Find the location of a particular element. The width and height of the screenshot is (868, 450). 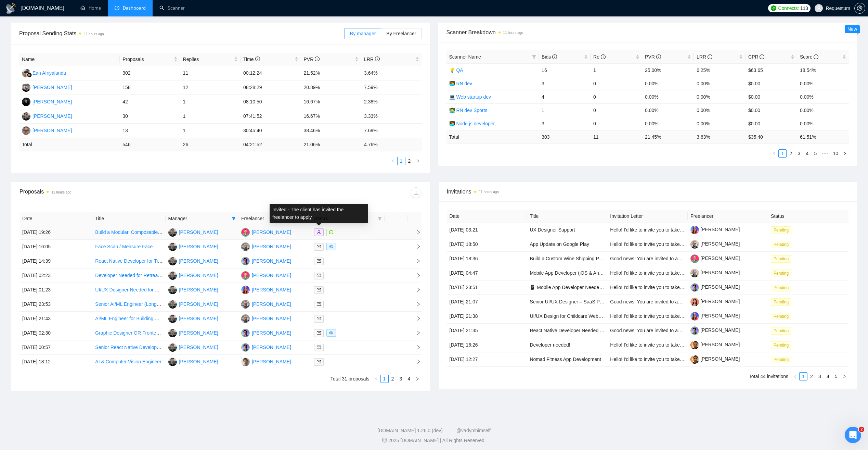

li: Next 5 Pages is located at coordinates (825, 153).